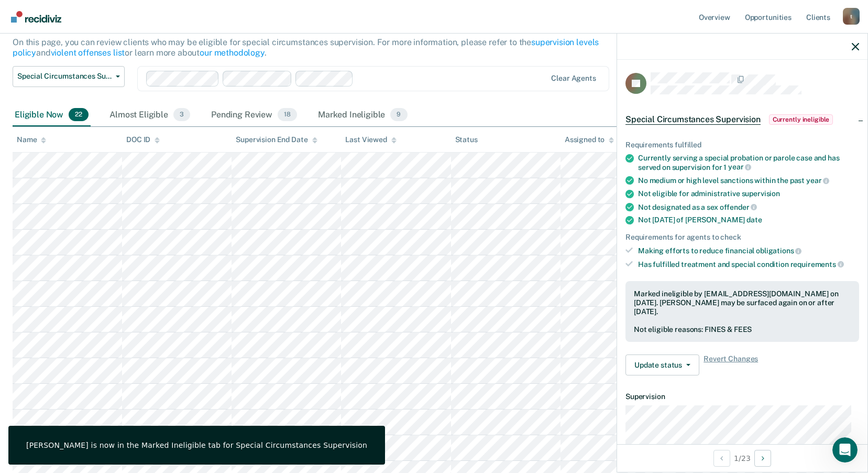  Describe the element at coordinates (801, 120) in the screenshot. I see `span: Currently ineligible` at that location.